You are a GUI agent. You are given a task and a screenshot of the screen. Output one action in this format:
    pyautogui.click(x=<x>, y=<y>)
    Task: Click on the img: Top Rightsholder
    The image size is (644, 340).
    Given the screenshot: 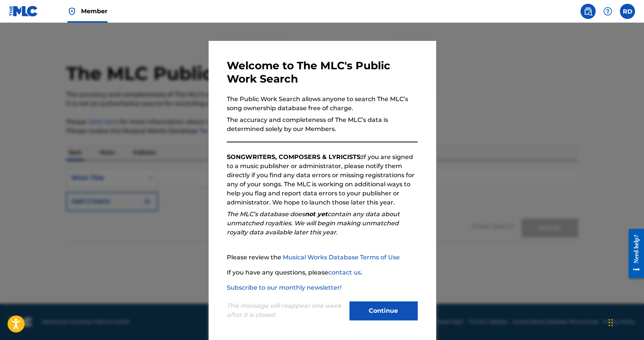 What is the action you would take?
    pyautogui.click(x=72, y=11)
    